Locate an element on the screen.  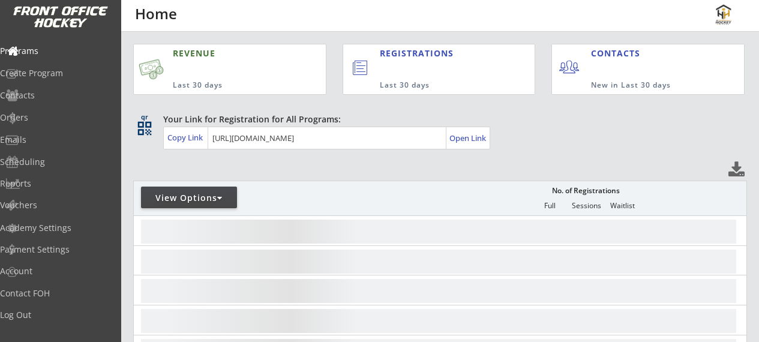
div: Waitlist is located at coordinates (623, 206).